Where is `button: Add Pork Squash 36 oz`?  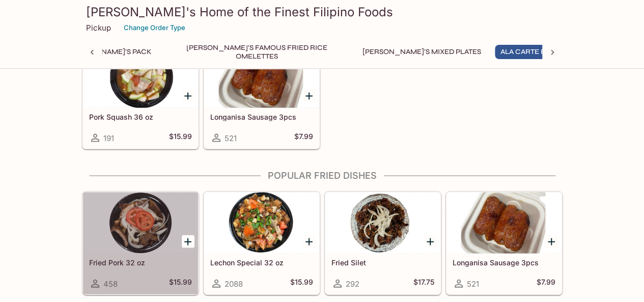 button: Add Pork Squash 36 oz is located at coordinates (188, 96).